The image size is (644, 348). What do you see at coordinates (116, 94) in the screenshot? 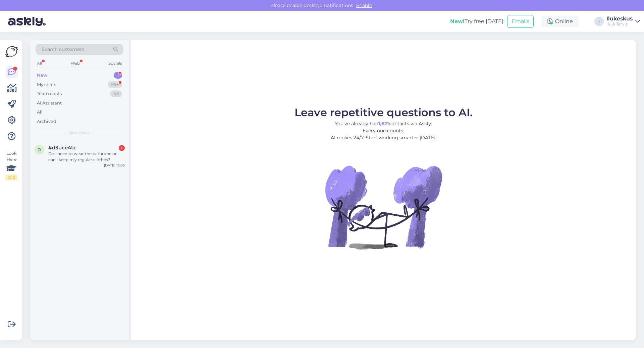
I see `div: 45` at bounding box center [116, 94].